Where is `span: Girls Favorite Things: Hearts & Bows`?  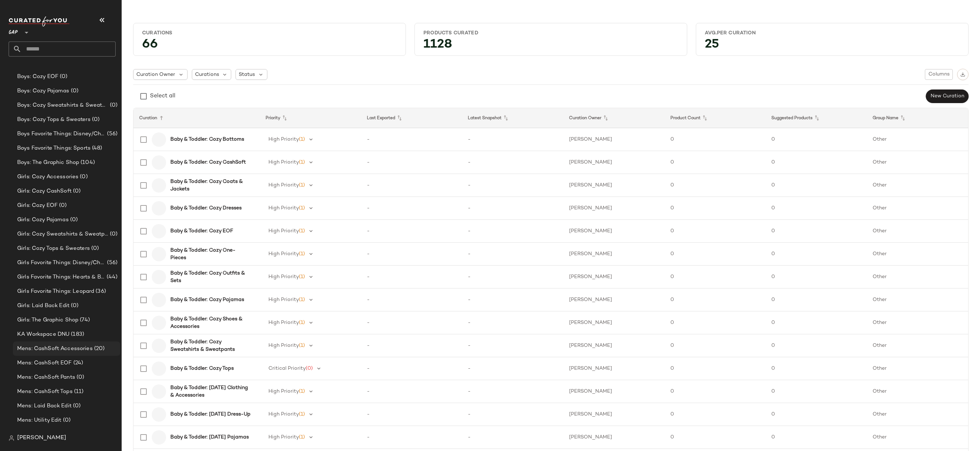
span: Girls Favorite Things: Hearts & Bows is located at coordinates (61, 277).